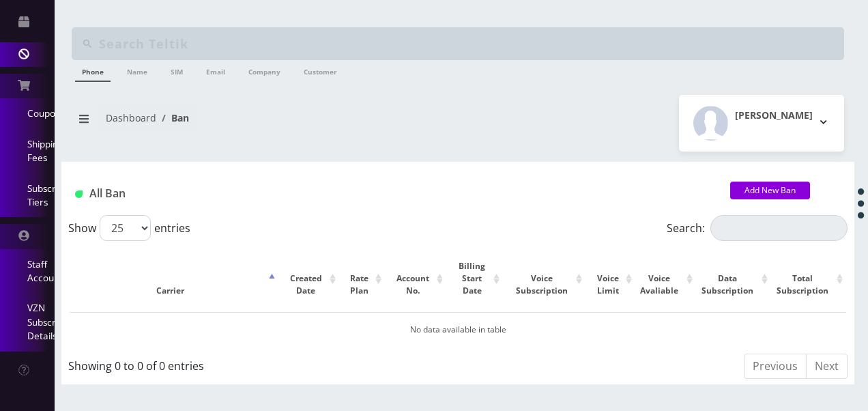 This screenshot has width=868, height=411. I want to click on th: Data Subscription: activate to sort column ascending, so click(734, 278).